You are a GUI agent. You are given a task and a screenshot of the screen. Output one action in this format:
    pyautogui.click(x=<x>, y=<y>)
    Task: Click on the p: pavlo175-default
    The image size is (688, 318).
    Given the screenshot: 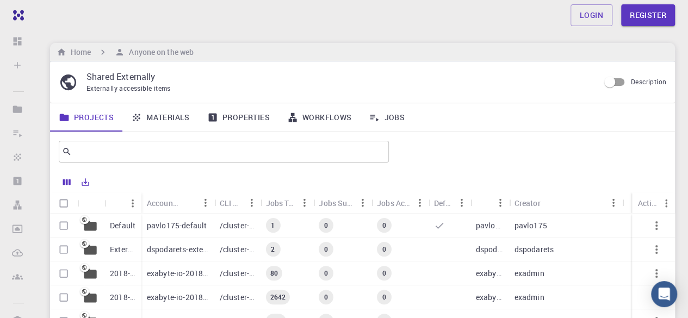 What is the action you would take?
    pyautogui.click(x=177, y=226)
    